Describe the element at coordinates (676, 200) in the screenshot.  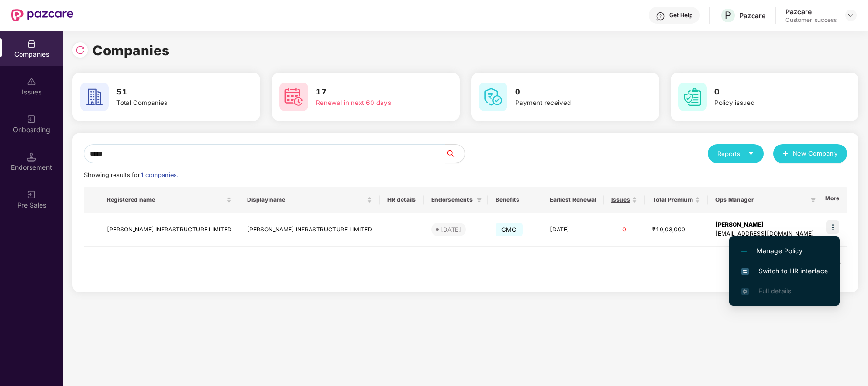
I see `th: Total Premium` at that location.